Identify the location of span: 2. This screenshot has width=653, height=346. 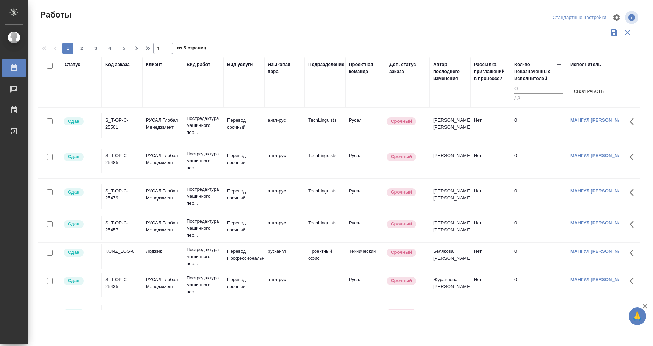
(82, 48).